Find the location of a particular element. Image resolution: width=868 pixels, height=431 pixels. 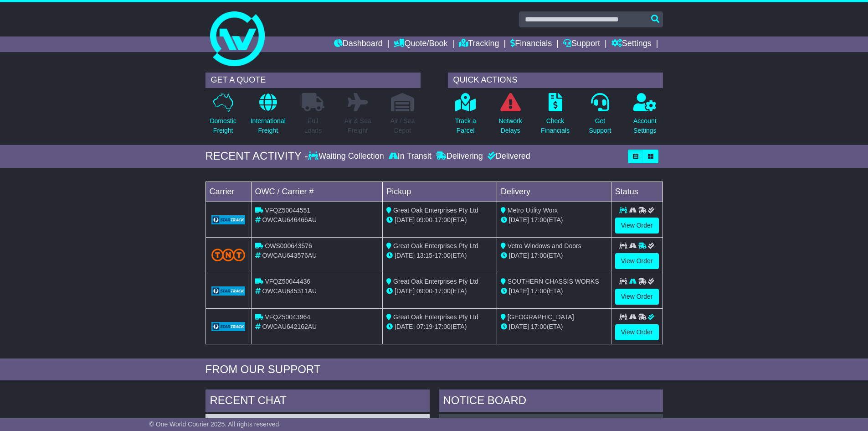

span: OWS000643576 is located at coordinates (289, 245).